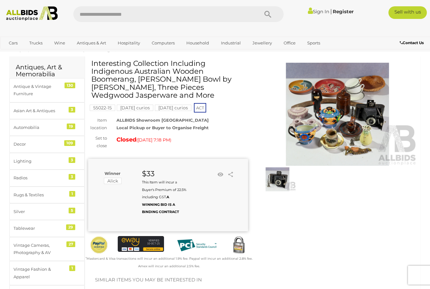 The width and height of the screenshot is (430, 289). What do you see at coordinates (47, 144) in the screenshot?
I see `a: Decor 109` at bounding box center [47, 144].